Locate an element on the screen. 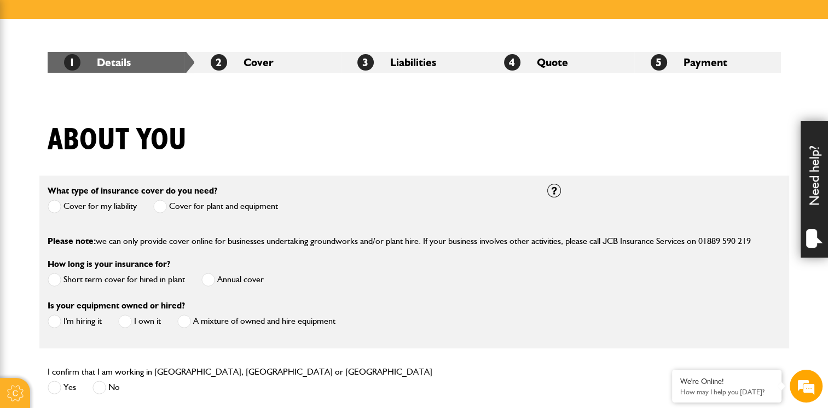 The height and width of the screenshot is (408, 828). label: I'm hiring it is located at coordinates (74, 321).